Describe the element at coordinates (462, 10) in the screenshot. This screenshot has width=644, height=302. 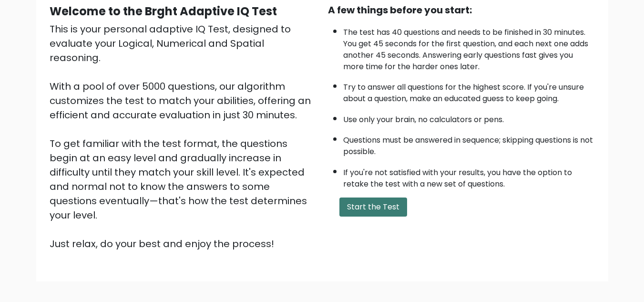
I see `div: A few things before you start:` at that location.